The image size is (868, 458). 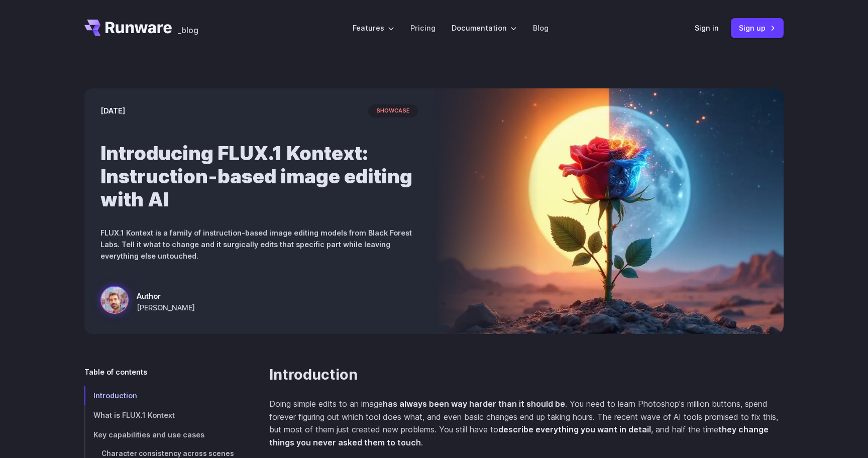 I want to click on a: Key capabilities and use cases, so click(x=161, y=434).